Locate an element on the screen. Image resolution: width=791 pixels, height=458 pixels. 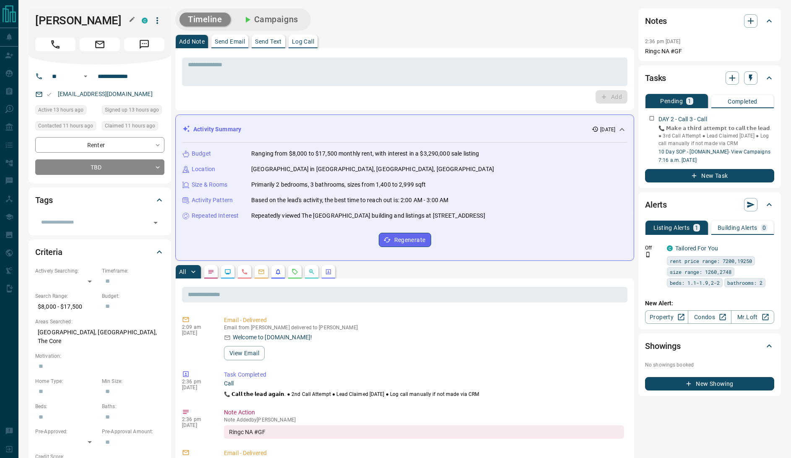
p: Log Call is located at coordinates (303, 42).